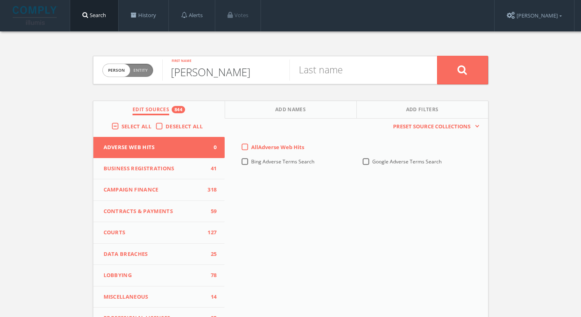 Image resolution: width=581 pixels, height=317 pixels. Describe the element at coordinates (422, 110) in the screenshot. I see `span: Add Filters` at that location.